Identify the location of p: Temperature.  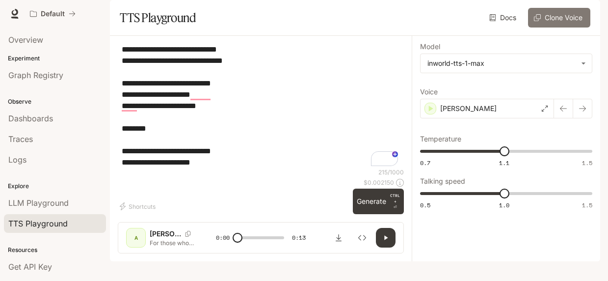
(441, 139).